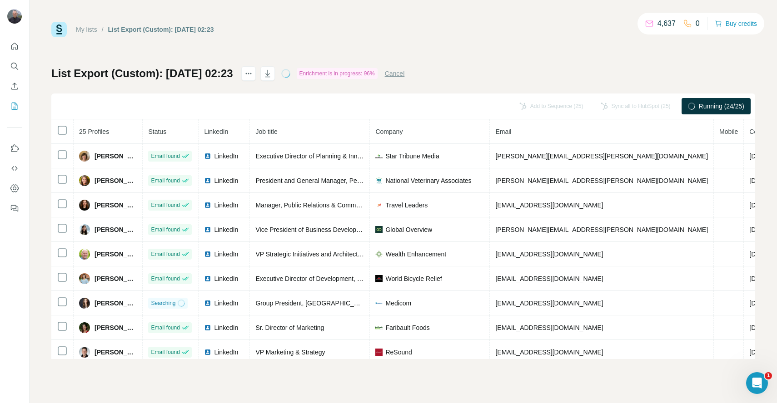 The width and height of the screenshot is (777, 403). What do you see at coordinates (398, 353) in the screenshot?
I see `span: ReSound` at bounding box center [398, 353].